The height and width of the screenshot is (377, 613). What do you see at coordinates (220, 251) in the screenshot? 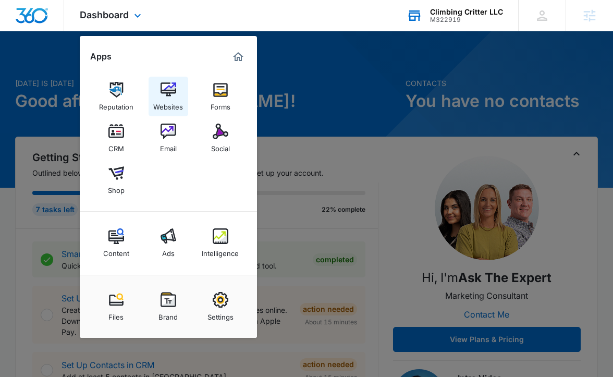
I see `div: Intelligence` at bounding box center [220, 251].